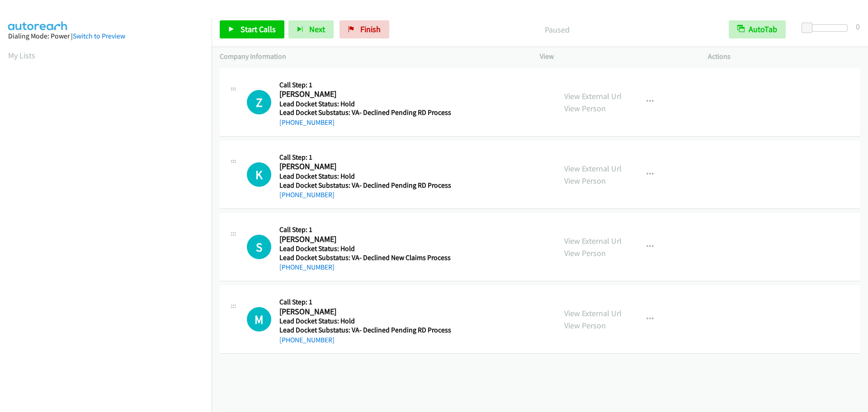 The height and width of the screenshot is (412, 868). Describe the element at coordinates (252, 29) in the screenshot. I see `a: Start Calls` at that location.